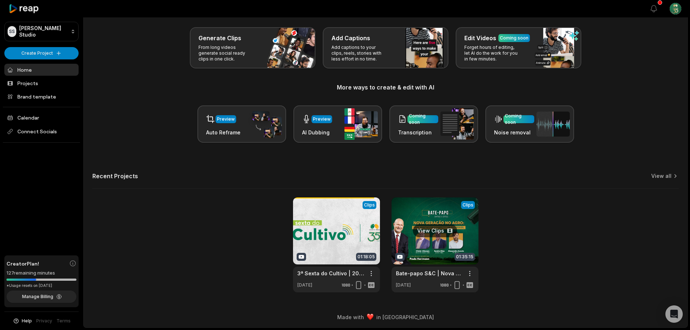 The image size is (690, 330). What do you see at coordinates (22, 321) in the screenshot?
I see `button: Help` at bounding box center [22, 321].